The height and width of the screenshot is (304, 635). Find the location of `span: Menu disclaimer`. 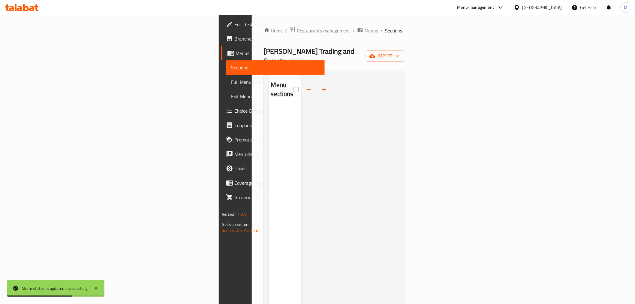

span: Menu disclaimer is located at coordinates (277, 154).